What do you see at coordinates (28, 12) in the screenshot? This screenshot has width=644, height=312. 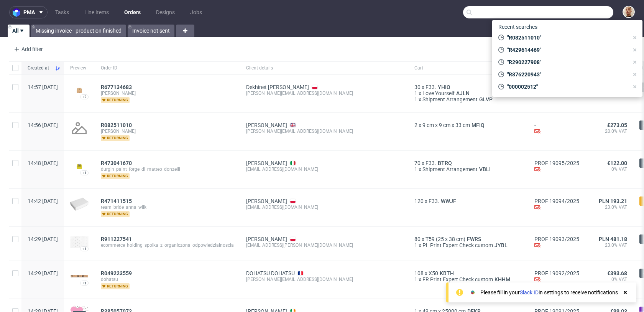 I see `button: pma` at bounding box center [28, 12].